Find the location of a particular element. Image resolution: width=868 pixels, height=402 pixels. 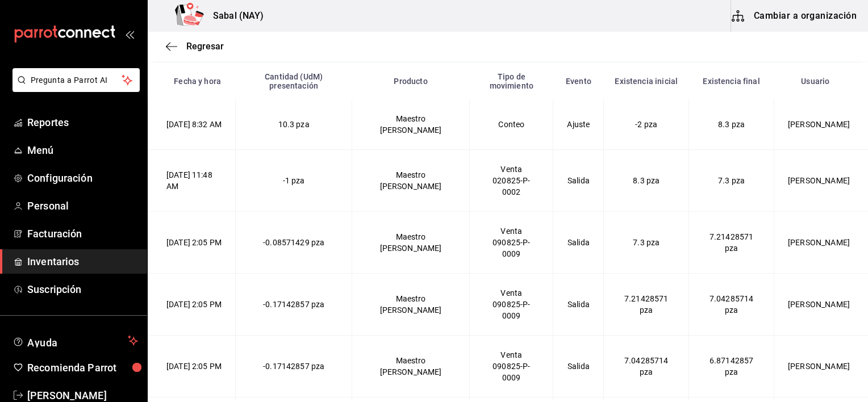

span: -1 pza is located at coordinates (294, 181).